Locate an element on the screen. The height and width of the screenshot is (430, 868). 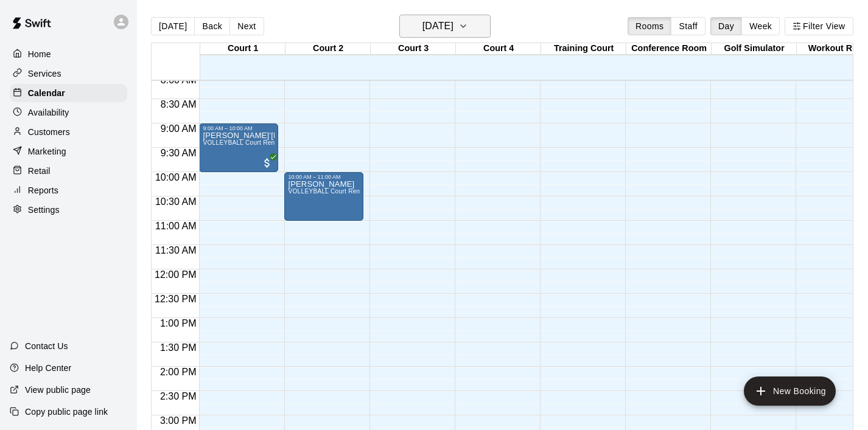
div: Availability is located at coordinates (68, 113).